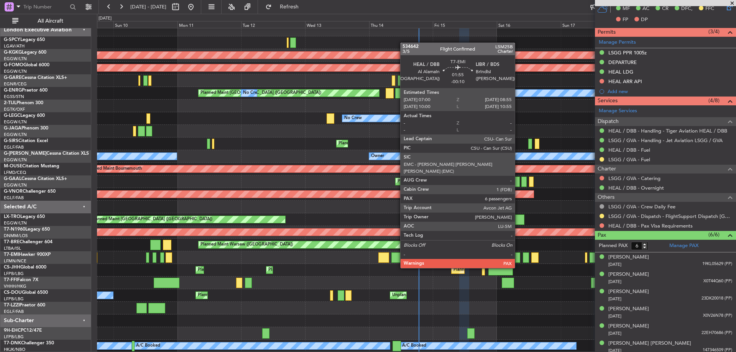  I want to click on div: Planned Maint, so click(411, 182).